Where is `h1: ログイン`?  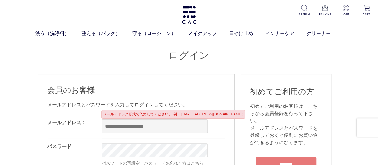 h1: ログイン is located at coordinates (189, 55).